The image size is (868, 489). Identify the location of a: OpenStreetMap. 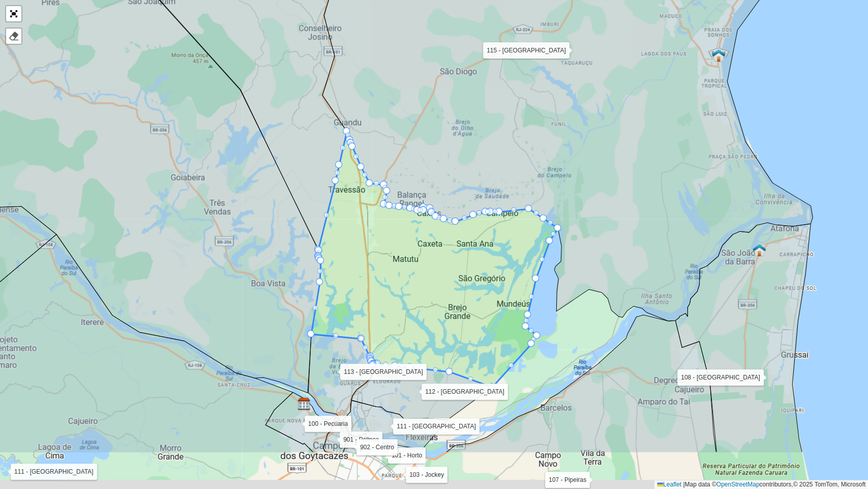
(738, 484).